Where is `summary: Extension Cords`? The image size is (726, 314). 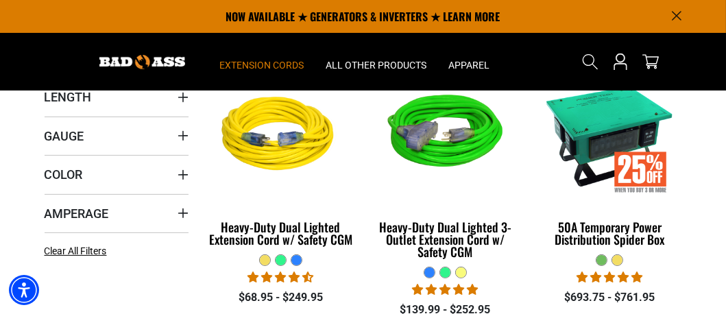 summary: Extension Cords is located at coordinates (262, 62).